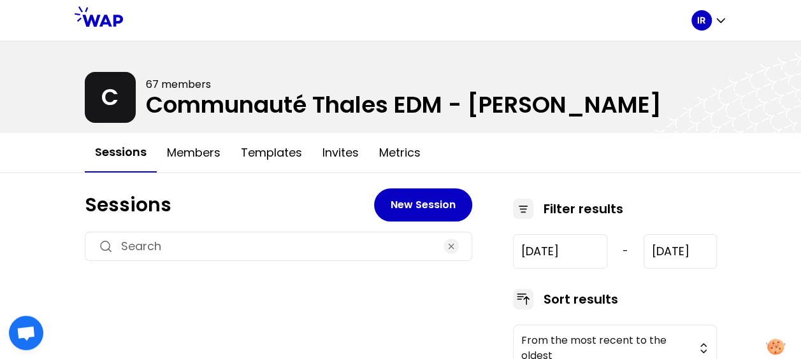 The width and height of the screenshot is (801, 359). I want to click on h3: Filter results, so click(583, 209).